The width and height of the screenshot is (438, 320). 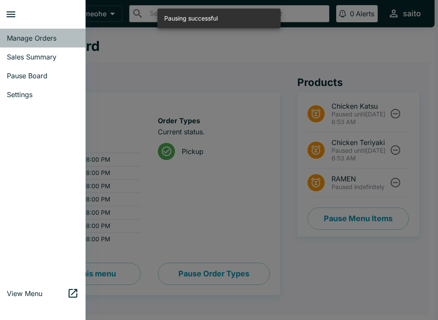 What do you see at coordinates (43, 95) in the screenshot?
I see `span: Settings` at bounding box center [43, 95].